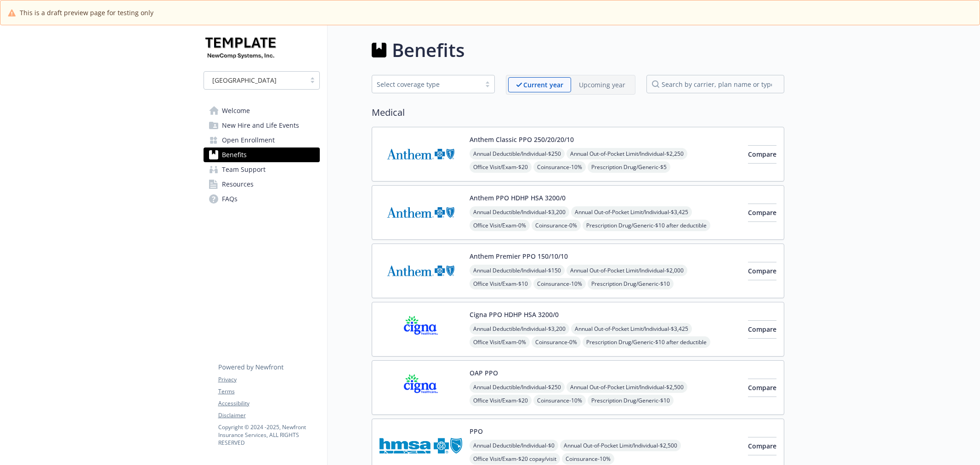 The width and height of the screenshot is (980, 465). I want to click on span: FAQs, so click(230, 199).